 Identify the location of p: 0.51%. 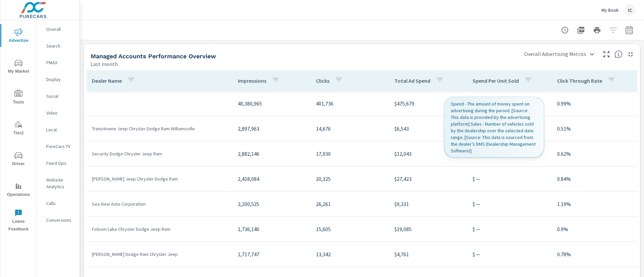
(594, 129).